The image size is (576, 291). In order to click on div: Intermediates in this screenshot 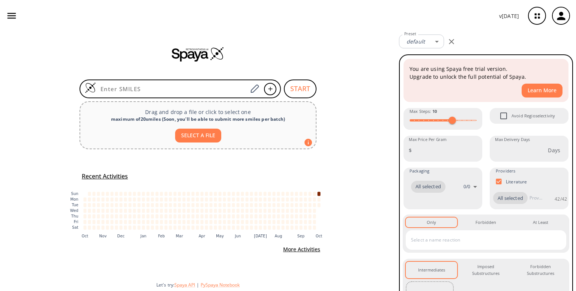, I will do `click(432, 270)`.